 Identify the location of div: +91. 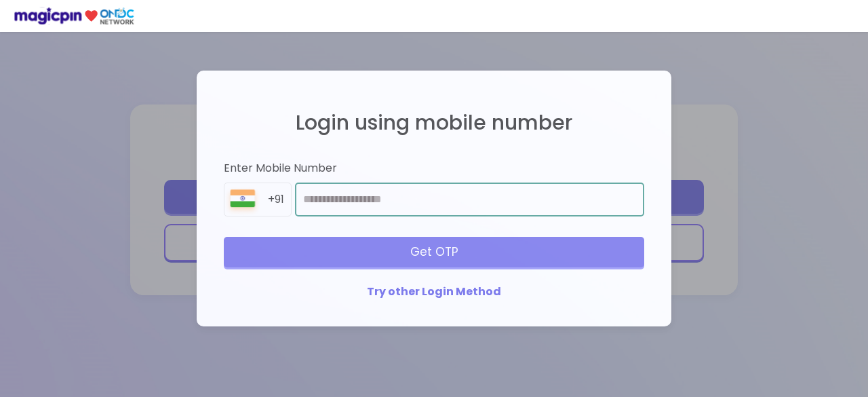
(279, 199).